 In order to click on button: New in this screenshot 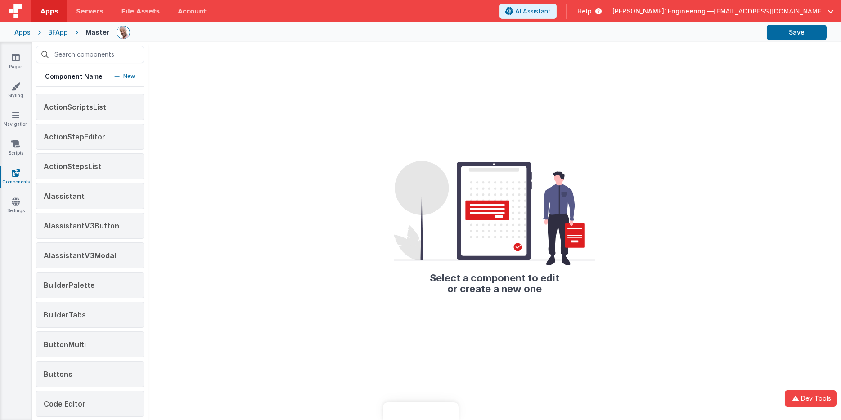, I will do `click(125, 77)`.